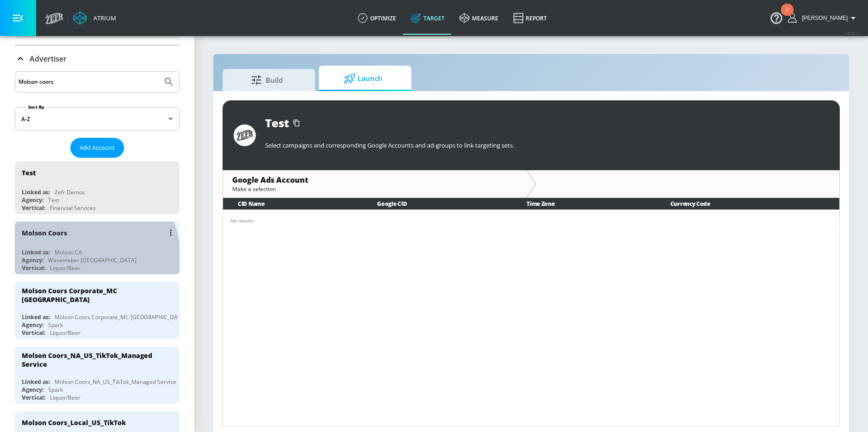 This screenshot has height=432, width=868. Describe the element at coordinates (94, 18) in the screenshot. I see `a: Atrium` at that location.